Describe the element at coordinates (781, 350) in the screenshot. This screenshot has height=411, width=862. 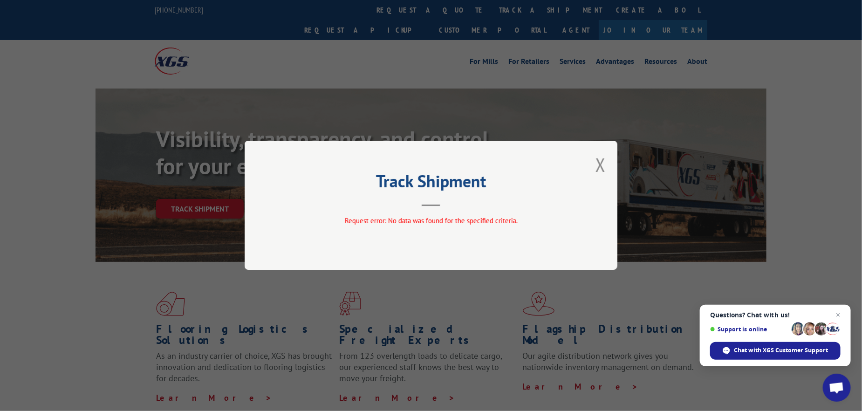
I see `span: Chat with XGS Customer Support` at that location.